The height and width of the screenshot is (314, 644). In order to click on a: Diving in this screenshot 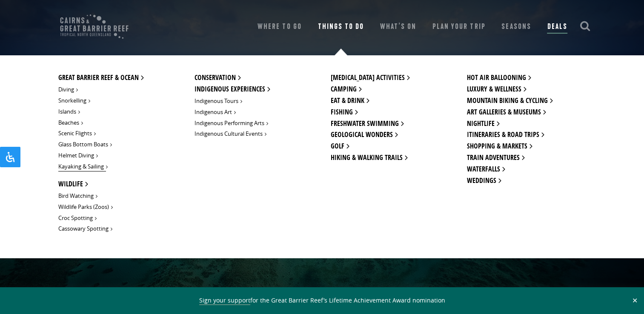, I will do `click(68, 89)`.